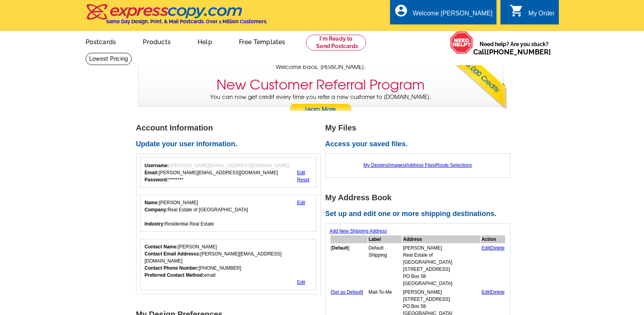  I want to click on span: Need help? Are you stuck?, so click(514, 48).